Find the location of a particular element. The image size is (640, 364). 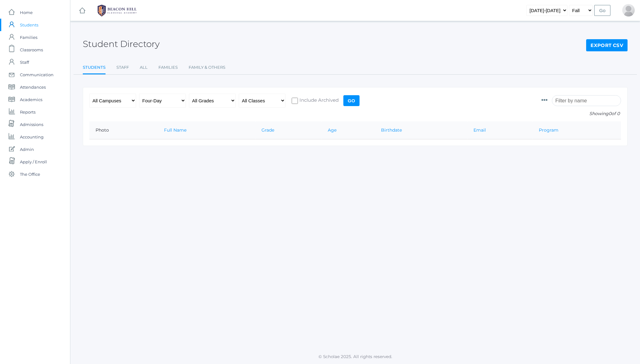

span: Academics is located at coordinates (31, 99).